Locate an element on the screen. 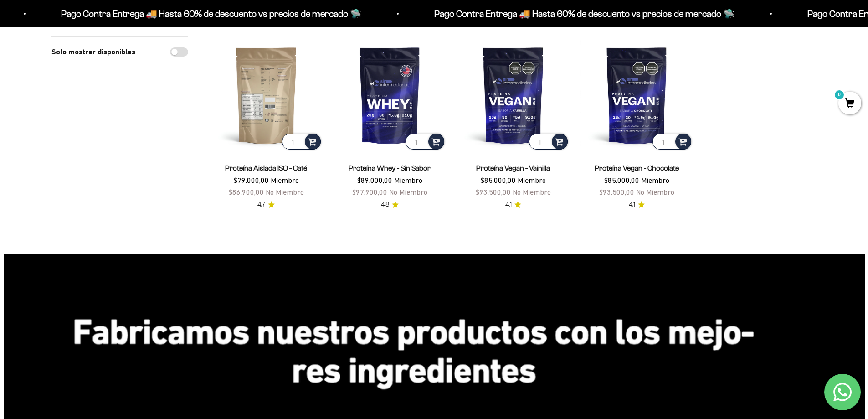 Image resolution: width=868 pixels, height=419 pixels. img: Proteína Aislada ISO - Café is located at coordinates (267, 94).